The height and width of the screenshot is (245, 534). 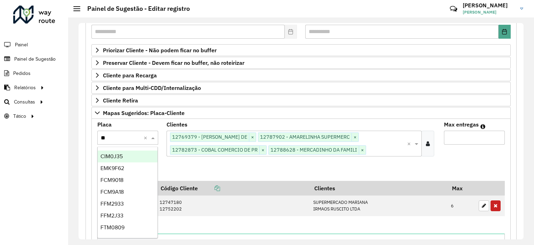 What do you see at coordinates (21, 45) in the screenshot?
I see `span: Painel` at bounding box center [21, 45].